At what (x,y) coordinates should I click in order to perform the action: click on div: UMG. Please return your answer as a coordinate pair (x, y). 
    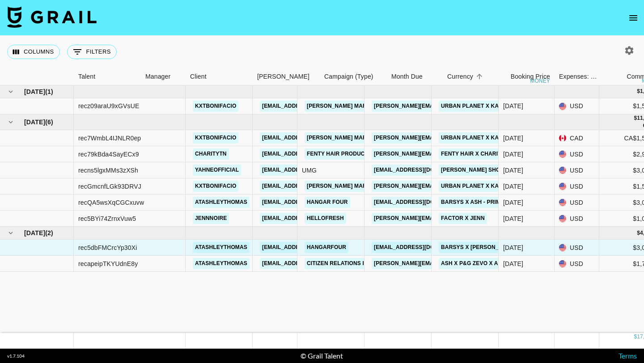
    Looking at the image, I should click on (331, 170).